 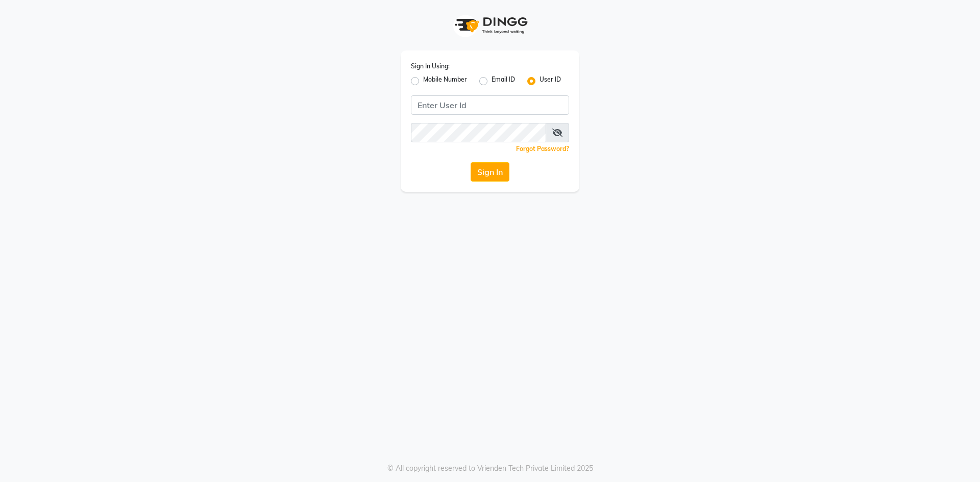 I want to click on label: Email ID, so click(x=503, y=81).